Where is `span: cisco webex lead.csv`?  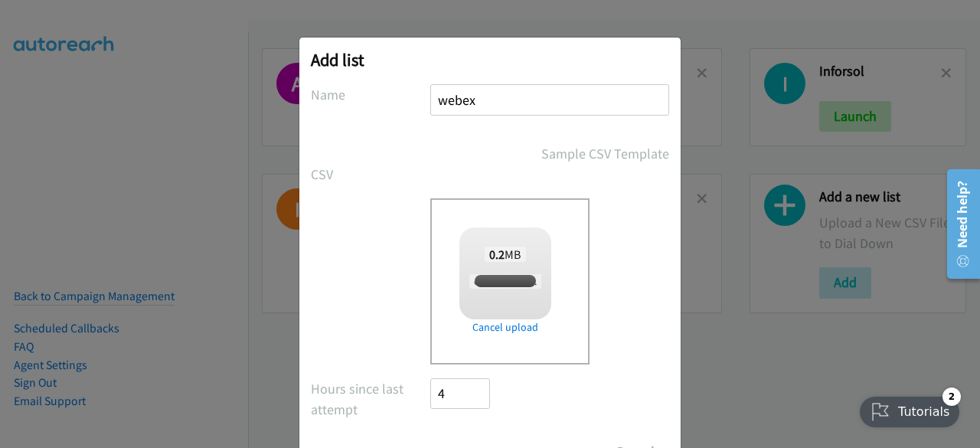
span: cisco webex lead.csv is located at coordinates (516, 281).